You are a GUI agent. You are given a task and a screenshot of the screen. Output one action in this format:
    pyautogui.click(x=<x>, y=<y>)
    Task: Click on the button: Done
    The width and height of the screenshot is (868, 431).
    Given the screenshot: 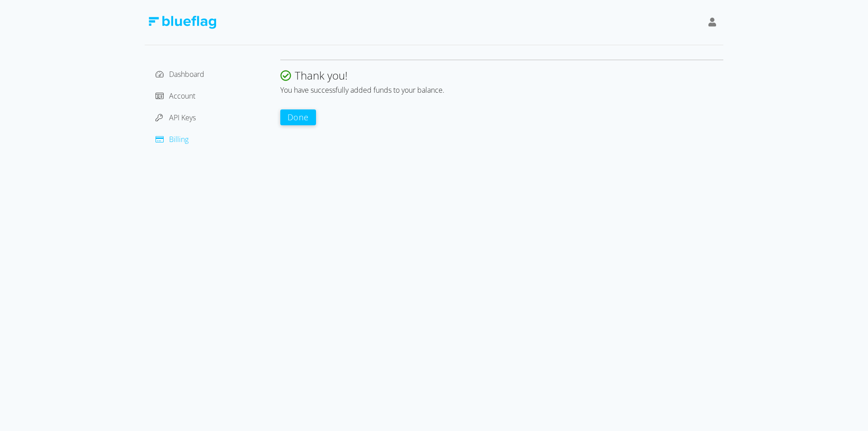 What is the action you would take?
    pyautogui.click(x=298, y=117)
    